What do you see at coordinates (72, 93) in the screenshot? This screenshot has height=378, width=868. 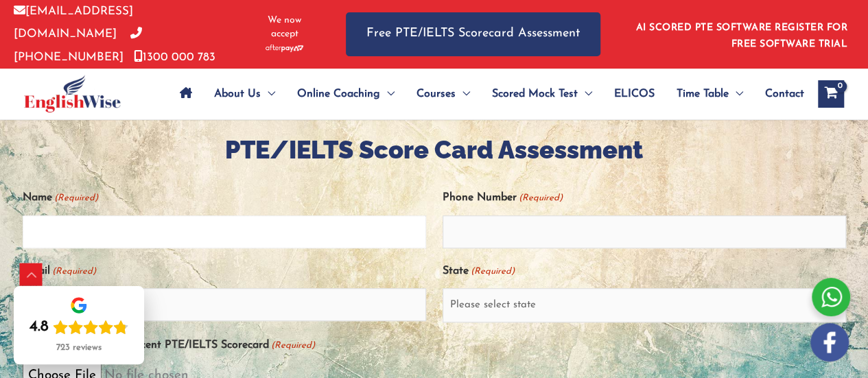 I see `img: cropped-ew-logo` at bounding box center [72, 93].